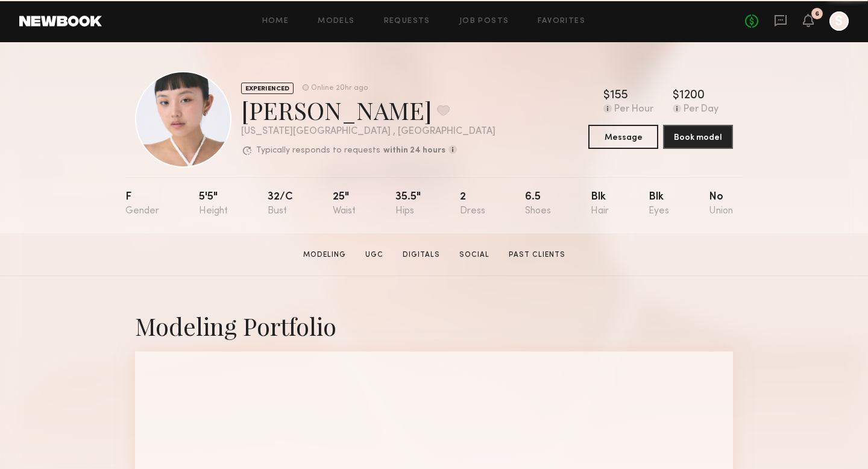  What do you see at coordinates (692, 96) in the screenshot?
I see `div: 1200` at bounding box center [692, 96].